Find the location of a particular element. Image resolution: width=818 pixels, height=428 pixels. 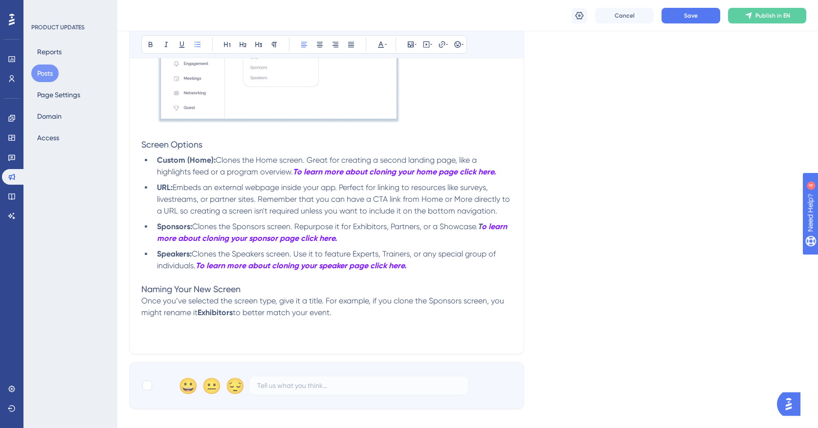

span: Save is located at coordinates (691, 16).